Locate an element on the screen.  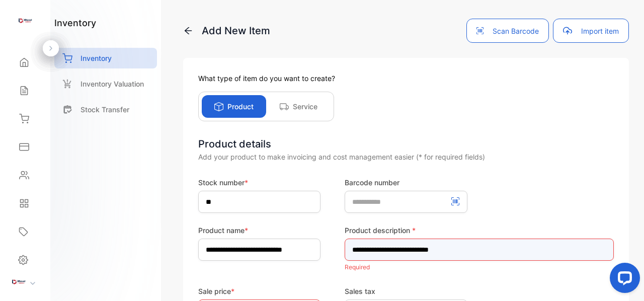
a: Inventory is located at coordinates (106, 58).